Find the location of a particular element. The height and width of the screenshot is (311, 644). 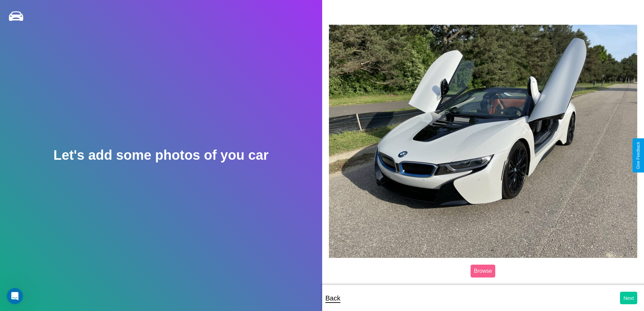

img: posted is located at coordinates (483, 140).